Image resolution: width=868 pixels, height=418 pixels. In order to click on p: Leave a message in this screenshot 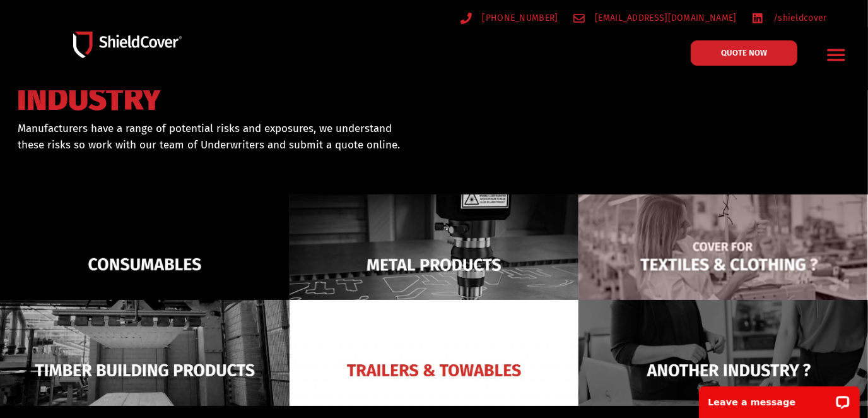, I will do `click(80, 24)`.